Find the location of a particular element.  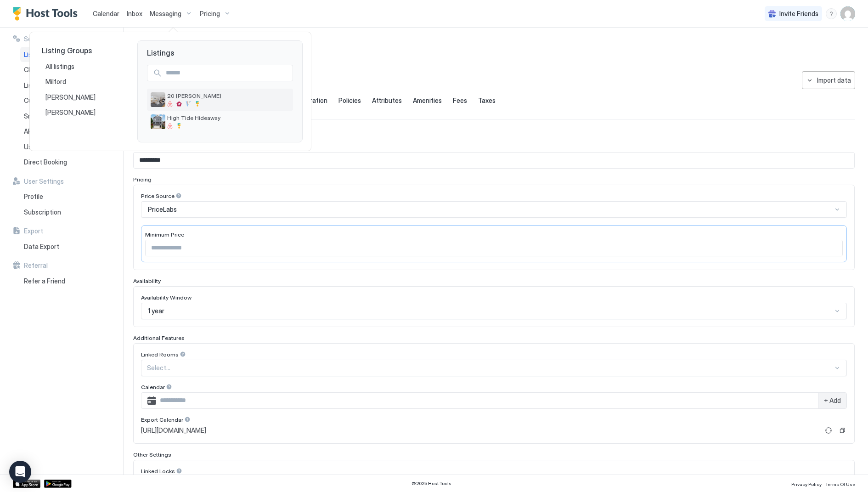

span: Listing Groups is located at coordinates (82, 50).